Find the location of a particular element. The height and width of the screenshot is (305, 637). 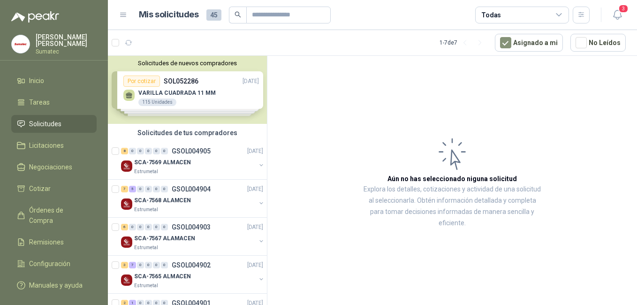

button: Asignado a mi is located at coordinates (528, 43).